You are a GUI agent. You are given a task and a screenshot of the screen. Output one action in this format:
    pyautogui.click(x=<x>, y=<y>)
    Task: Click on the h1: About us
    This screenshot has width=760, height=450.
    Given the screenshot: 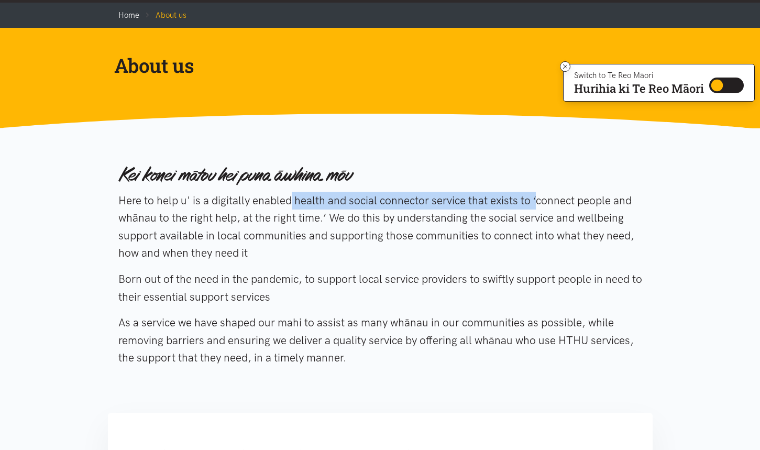 What is the action you would take?
    pyautogui.click(x=372, y=66)
    